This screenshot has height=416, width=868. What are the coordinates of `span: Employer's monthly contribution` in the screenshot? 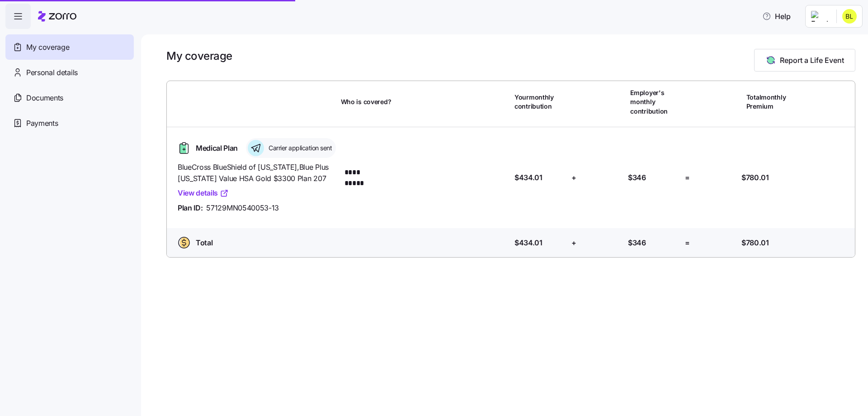 It's located at (655, 102).